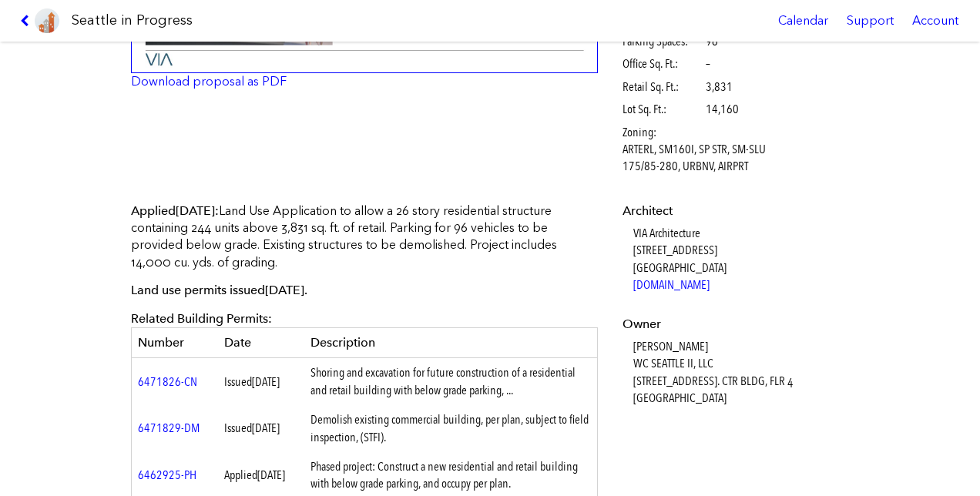  Describe the element at coordinates (663, 132) in the screenshot. I see `span: Zoning:` at that location.